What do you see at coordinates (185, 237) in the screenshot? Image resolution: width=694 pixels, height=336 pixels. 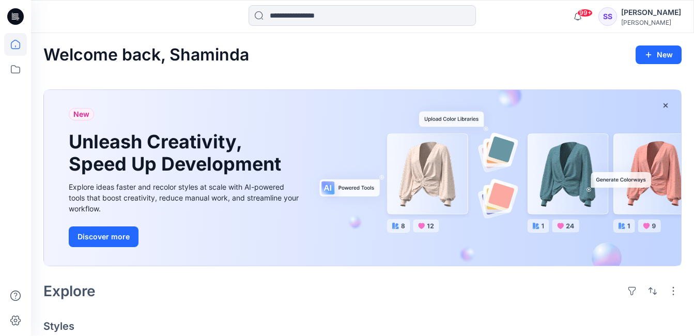 I see `a: Discover more` at bounding box center [185, 237].